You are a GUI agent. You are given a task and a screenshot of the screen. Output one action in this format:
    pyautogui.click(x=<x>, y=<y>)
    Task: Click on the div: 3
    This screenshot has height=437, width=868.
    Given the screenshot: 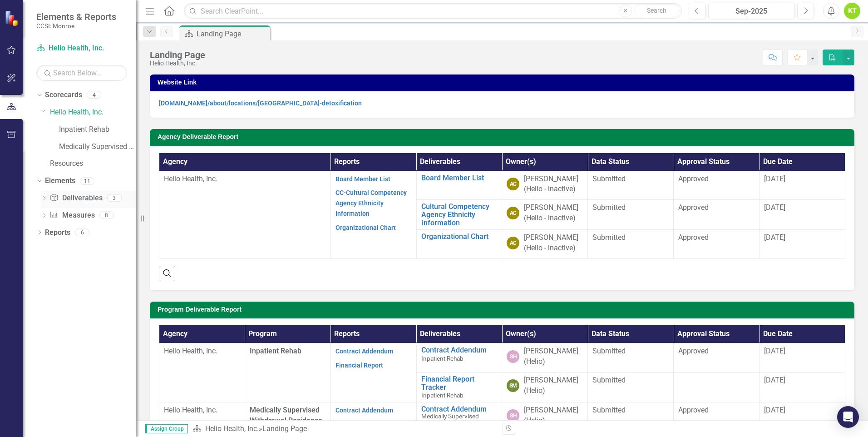 What is the action you would take?
    pyautogui.click(x=114, y=198)
    